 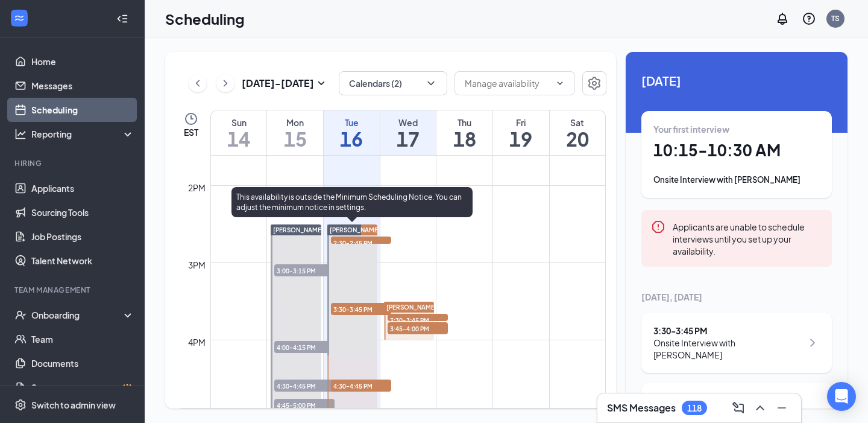 What do you see at coordinates (464, 133) in the screenshot?
I see `a: September 18, 2025` at bounding box center [464, 133].